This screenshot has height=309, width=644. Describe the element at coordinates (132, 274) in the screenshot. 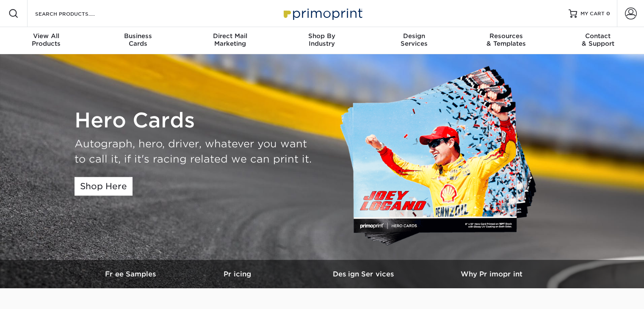

I see `a: Free Samples` at that location.